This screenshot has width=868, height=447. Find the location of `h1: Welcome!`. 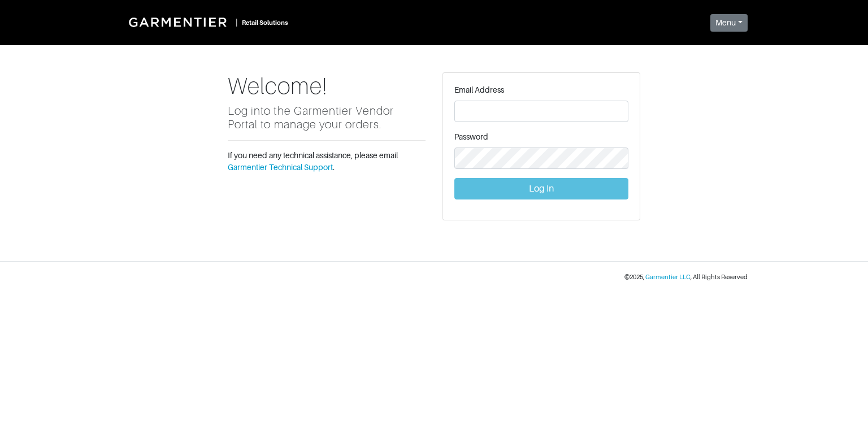

h1: Welcome! is located at coordinates (327, 86).